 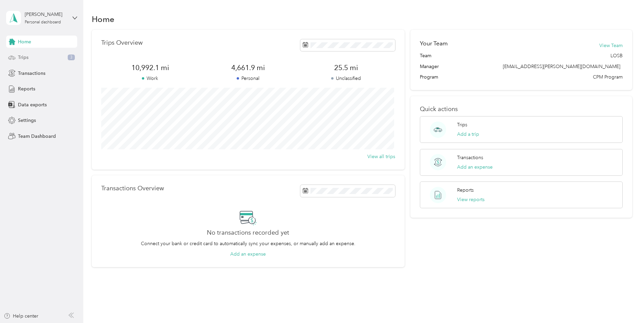 What do you see at coordinates (150, 68) in the screenshot?
I see `span: 10,992.1 mi` at bounding box center [150, 68].